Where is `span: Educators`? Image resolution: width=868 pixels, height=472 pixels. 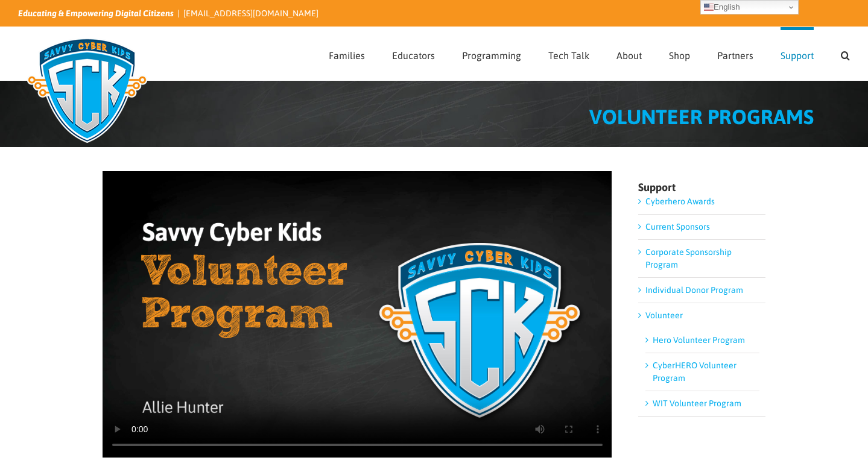 span: Educators is located at coordinates (413, 56).